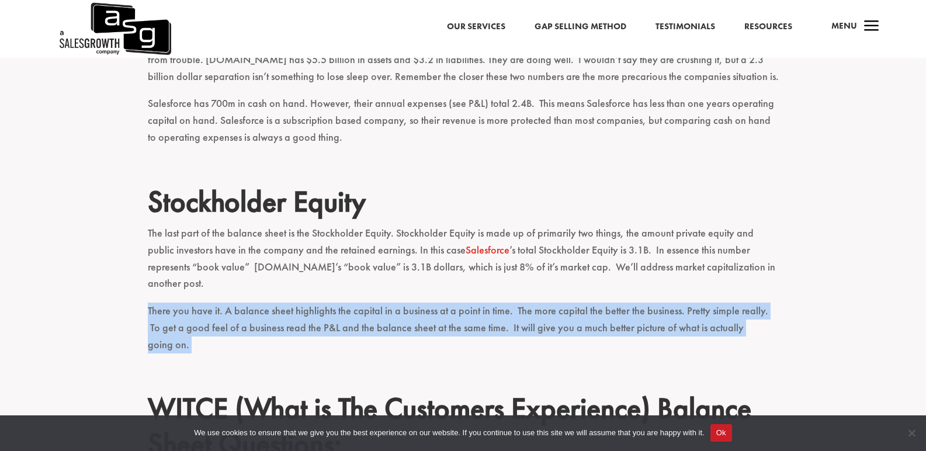 The height and width of the screenshot is (451, 926). What do you see at coordinates (768, 27) in the screenshot?
I see `a: Resources` at bounding box center [768, 27].